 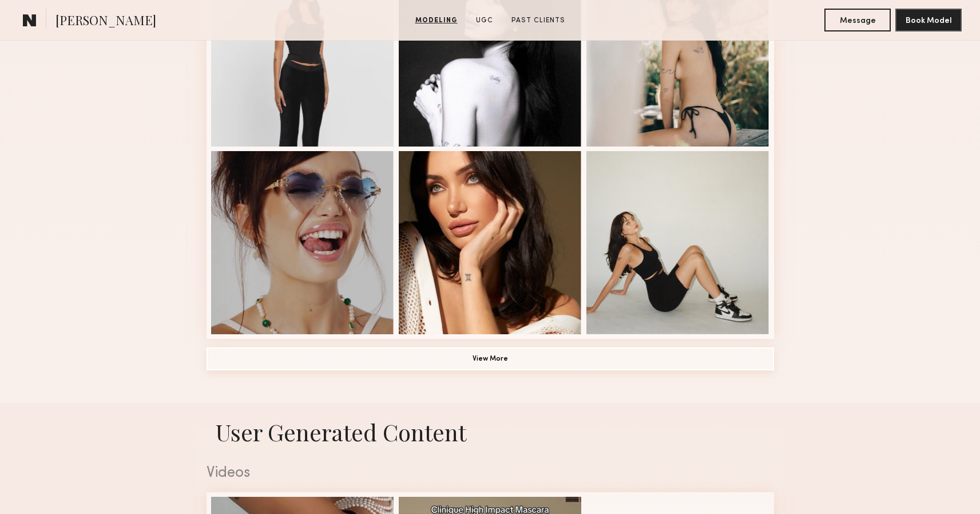 I want to click on a: Book Model, so click(x=928, y=19).